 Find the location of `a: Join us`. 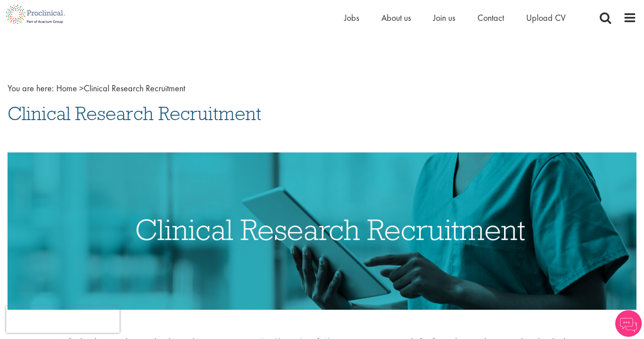

a: Join us is located at coordinates (444, 18).